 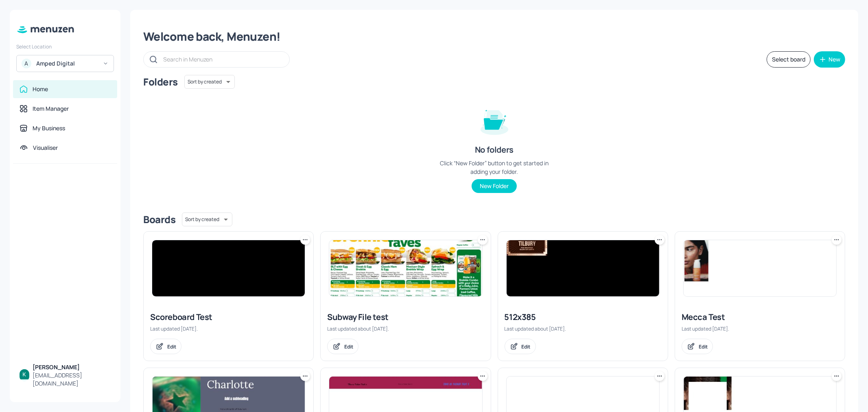 What do you see at coordinates (160, 81) in the screenshot?
I see `div: Folders` at bounding box center [160, 81].